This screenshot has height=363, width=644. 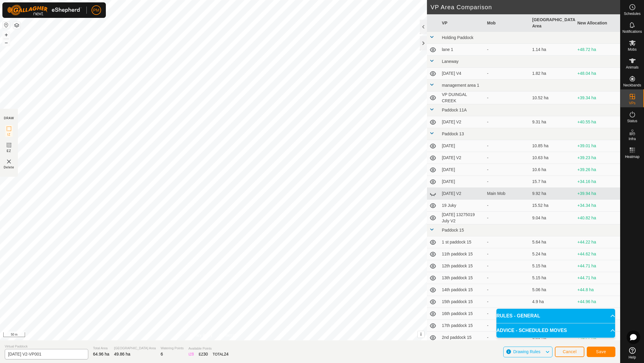 What do you see at coordinates (96, 10) in the screenshot?
I see `span: PM` at bounding box center [96, 10].